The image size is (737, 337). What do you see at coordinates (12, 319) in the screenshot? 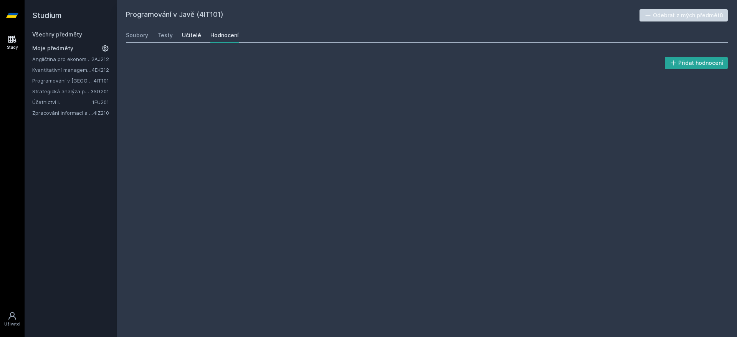
I see `a: Uživatel` at bounding box center [12, 319].